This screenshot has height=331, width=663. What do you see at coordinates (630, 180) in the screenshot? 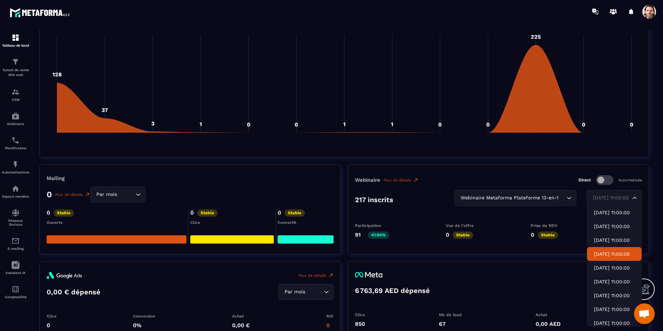
I see `p: Automatisée` at bounding box center [630, 180].